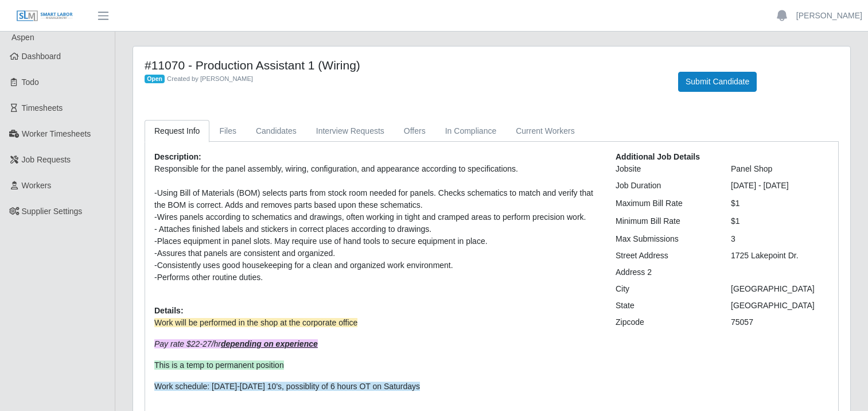 Image resolution: width=868 pixels, height=411 pixels. Describe the element at coordinates (664, 289) in the screenshot. I see `div: City` at that location.